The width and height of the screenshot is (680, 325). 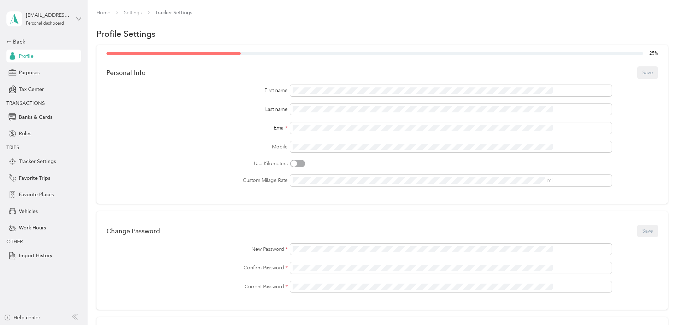 What do you see at coordinates (35, 178) in the screenshot?
I see `span: Favorite Trips` at bounding box center [35, 178].